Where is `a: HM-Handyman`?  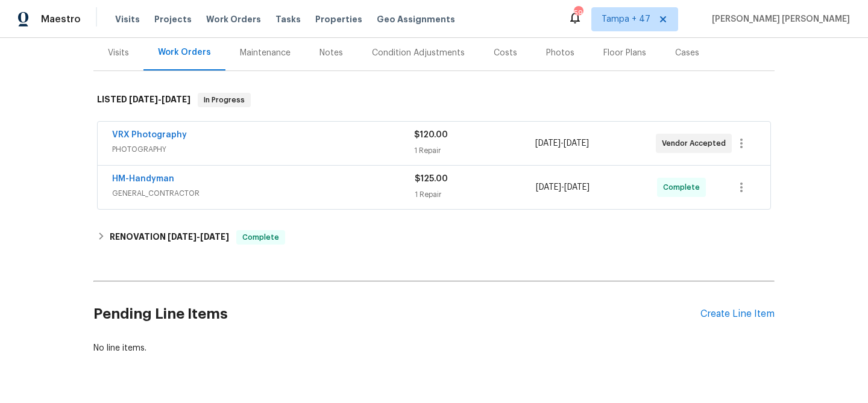
a: HM-Handyman is located at coordinates (143, 179).